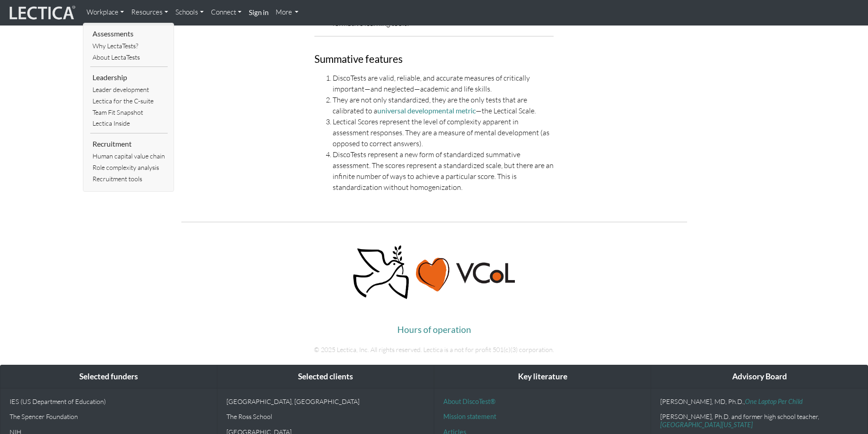 This screenshot has width=868, height=434. Describe the element at coordinates (129, 123) in the screenshot. I see `a: Lectica Inside` at that location.